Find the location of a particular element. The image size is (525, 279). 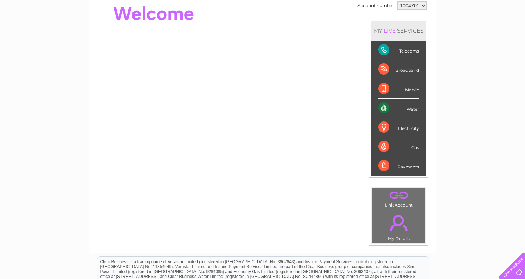

td: My Details is located at coordinates (398, 226).